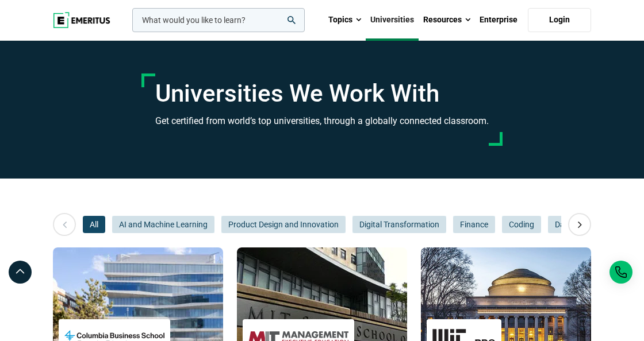 Image resolution: width=644 pixels, height=341 pixels. Describe the element at coordinates (522, 225) in the screenshot. I see `span: Coding` at that location.